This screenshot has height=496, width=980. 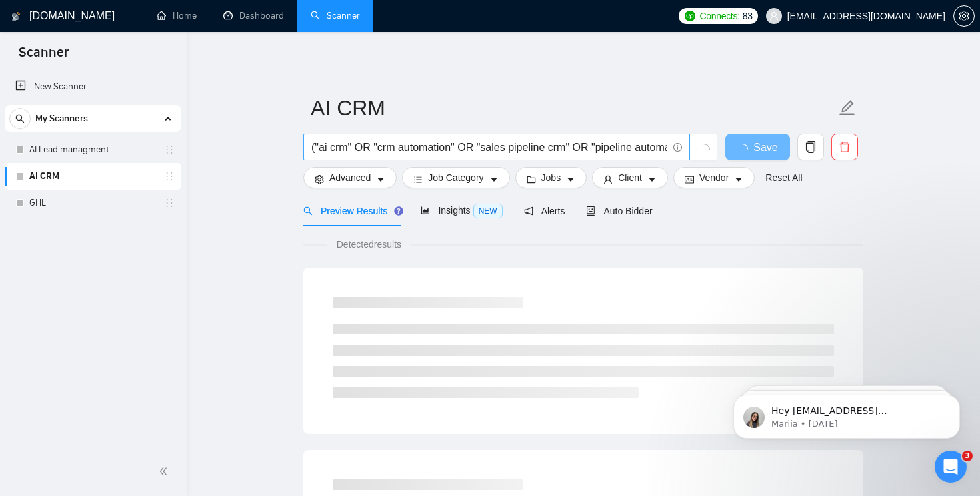 I want to click on button: copy, so click(x=811, y=147).